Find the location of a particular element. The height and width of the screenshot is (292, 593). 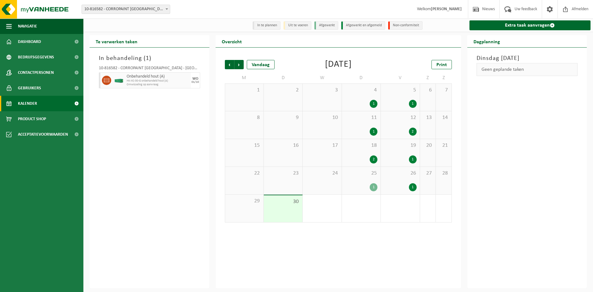

span: 4 is located at coordinates (361, 90).